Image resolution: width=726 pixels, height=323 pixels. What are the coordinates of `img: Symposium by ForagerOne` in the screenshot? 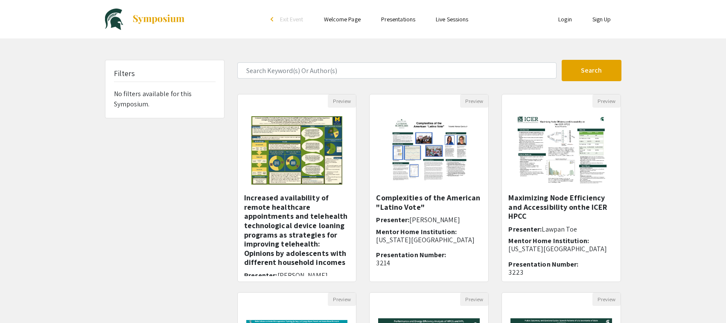 It's located at (158, 19).